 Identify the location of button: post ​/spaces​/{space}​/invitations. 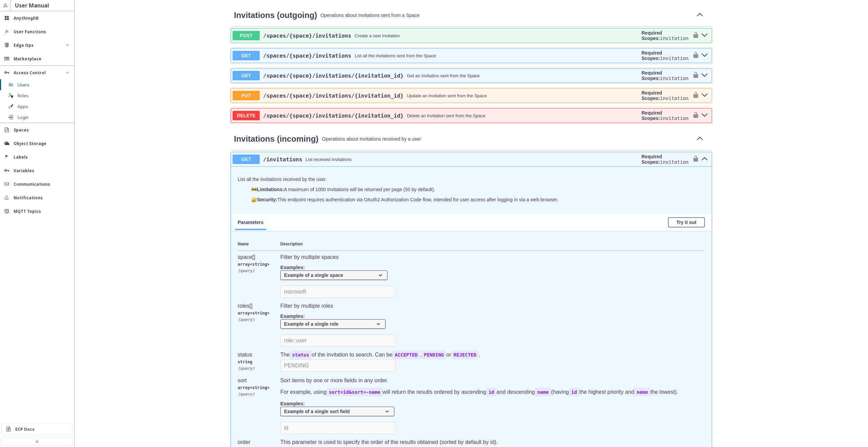
(705, 36).